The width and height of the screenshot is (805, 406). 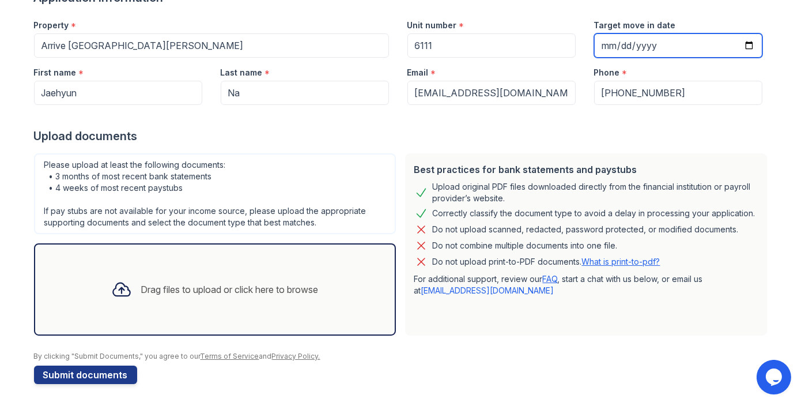 What do you see at coordinates (586, 285) in the screenshot?
I see `p: For additional support, review our , start a chat with us below, or email us at` at bounding box center [586, 285].